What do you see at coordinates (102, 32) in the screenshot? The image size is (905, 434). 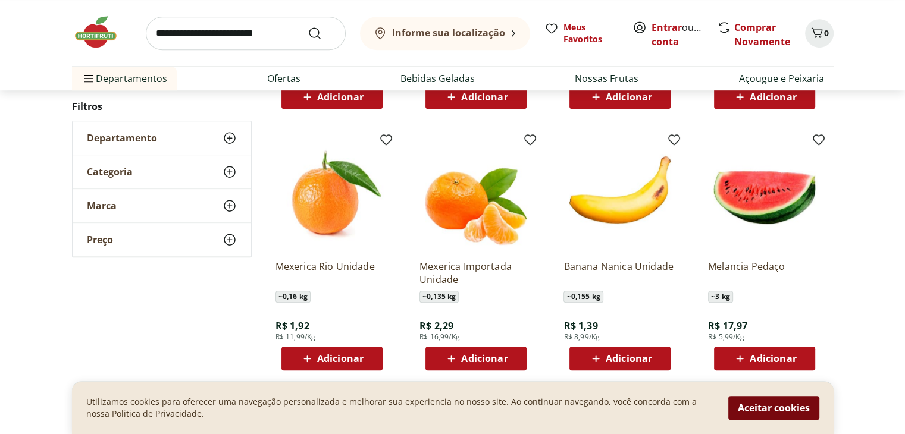 I see `img: Hortifruti` at bounding box center [102, 32].